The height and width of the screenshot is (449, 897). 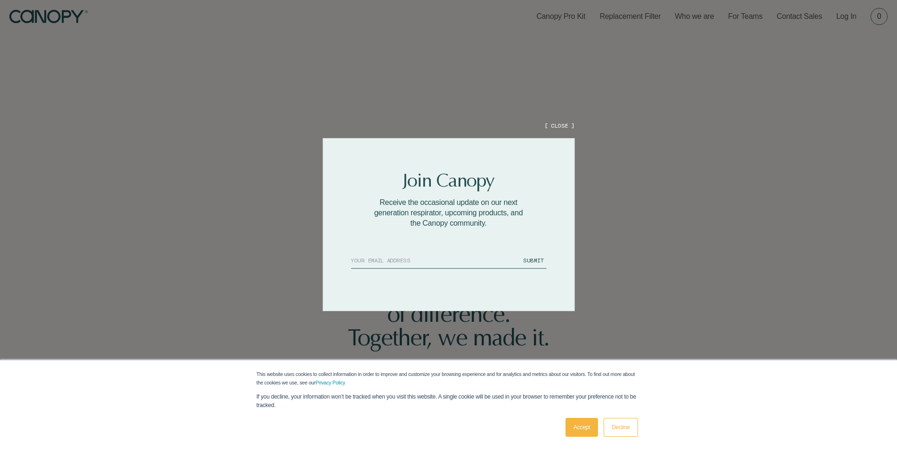 I want to click on button: SUBMIT, so click(x=533, y=260).